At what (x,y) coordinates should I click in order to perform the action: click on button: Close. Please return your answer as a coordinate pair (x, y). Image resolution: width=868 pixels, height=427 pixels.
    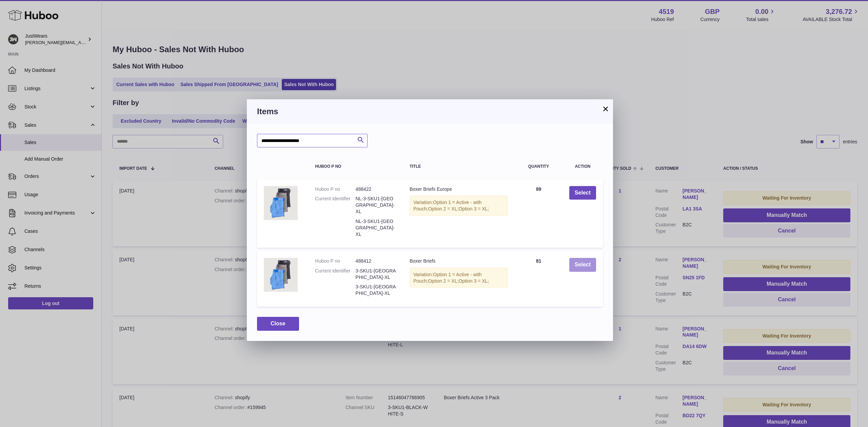
    Looking at the image, I should click on (278, 324).